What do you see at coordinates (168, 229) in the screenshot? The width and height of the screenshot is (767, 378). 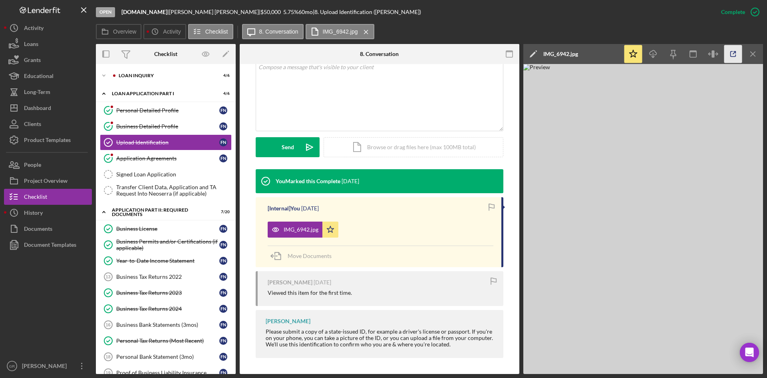 I see `div: Business License` at bounding box center [168, 229].